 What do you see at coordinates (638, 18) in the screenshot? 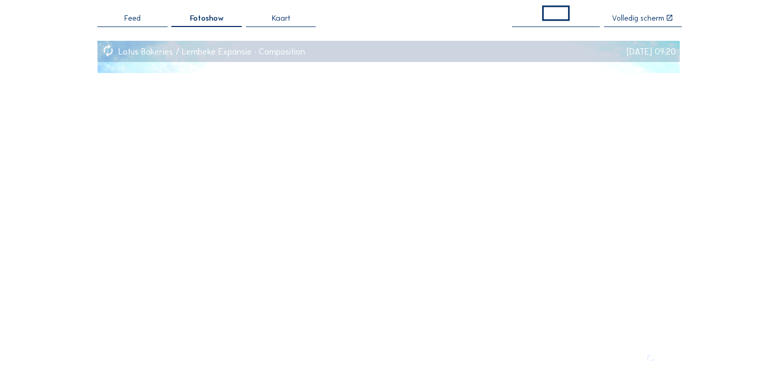
I see `div: Volledig scherm` at bounding box center [638, 18].